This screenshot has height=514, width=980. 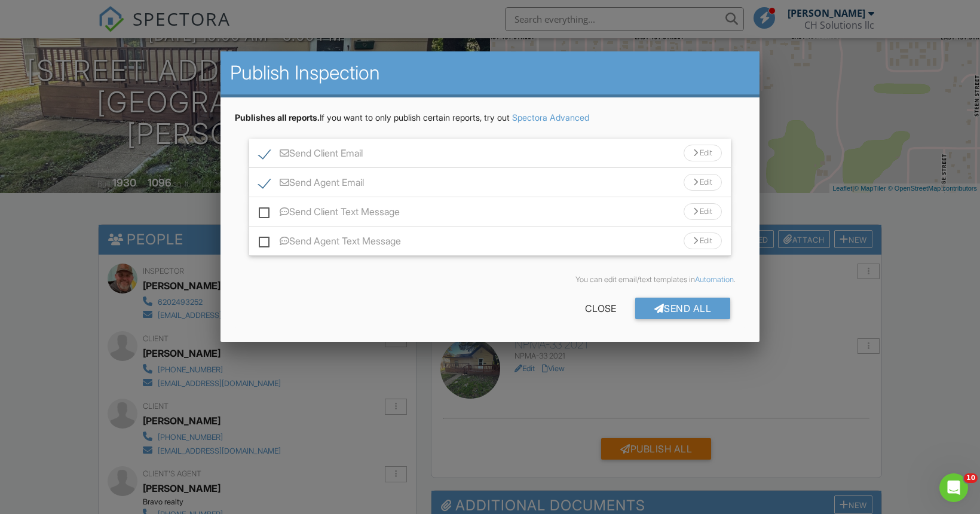 What do you see at coordinates (490, 73) in the screenshot?
I see `h2: Publish Inspection` at bounding box center [490, 73].